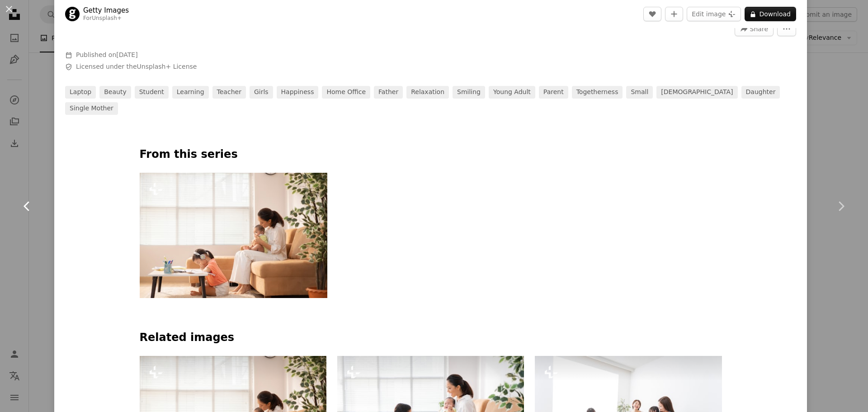 This screenshot has height=412, width=868. What do you see at coordinates (233, 235) in the screenshot?
I see `img: Her daughter is studying online at home. Her mother is with a baby` at bounding box center [233, 235].